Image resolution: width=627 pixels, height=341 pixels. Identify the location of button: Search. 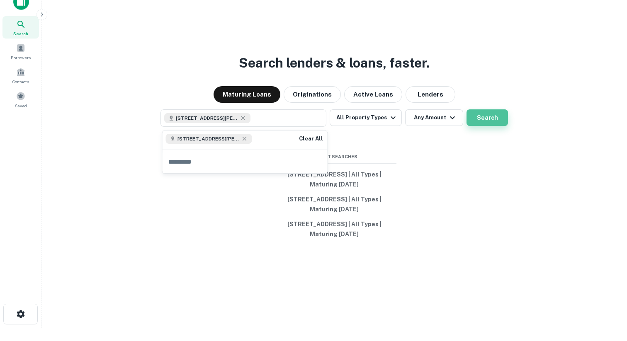
(487, 118).